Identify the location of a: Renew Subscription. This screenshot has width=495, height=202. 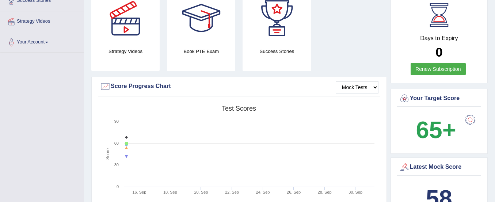
(438, 69).